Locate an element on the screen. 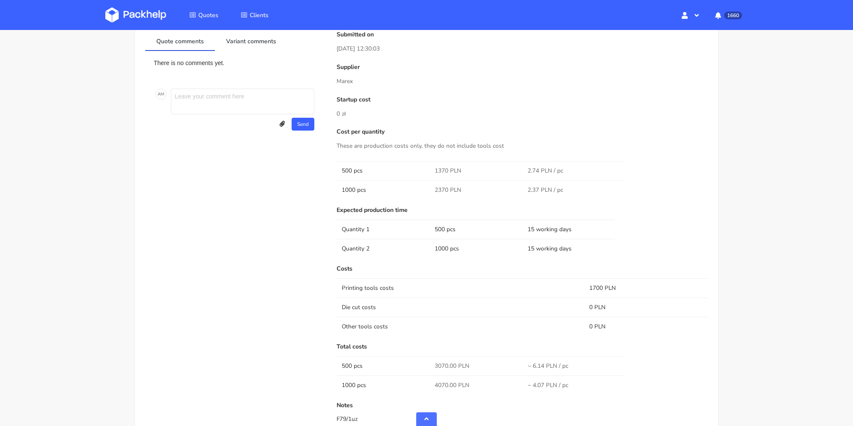  p: There is no comments yet. is located at coordinates (235, 63).